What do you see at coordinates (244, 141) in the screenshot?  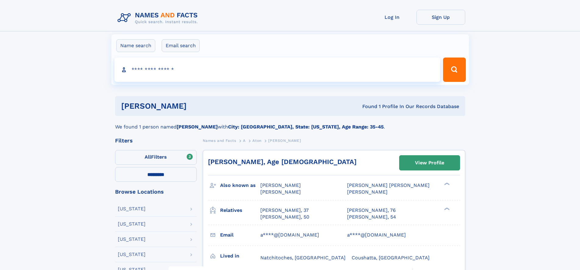 I see `span: A` at bounding box center [244, 141].